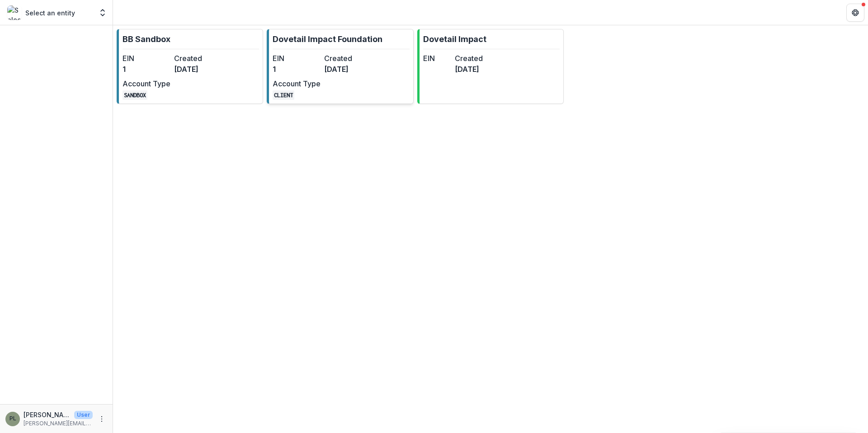 This screenshot has height=433, width=868. Describe the element at coordinates (13, 419) in the screenshot. I see `div: Philip Langford` at that location.